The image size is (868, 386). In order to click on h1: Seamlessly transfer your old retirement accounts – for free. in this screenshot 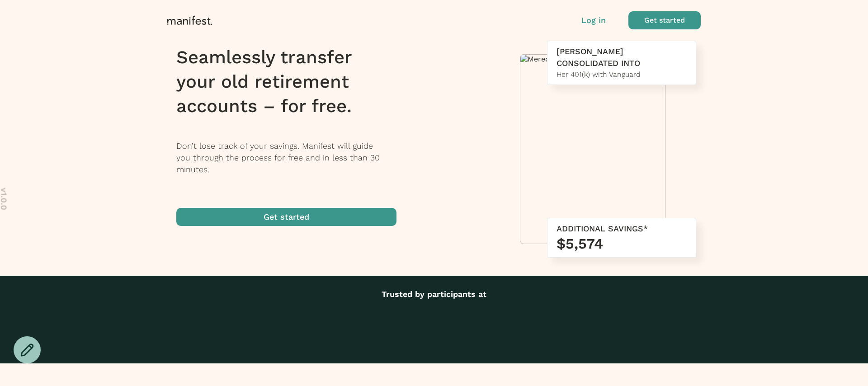, I will do `click(292, 82)`.